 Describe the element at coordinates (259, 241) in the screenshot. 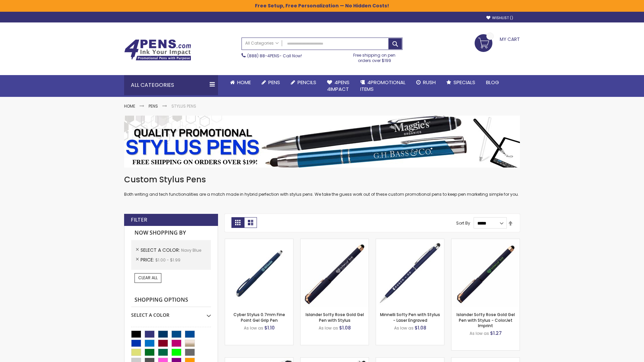

I see `a: Cyber Stylus 0.7mm Fine Point Gel Grip Pen-Navy Blue` at that location.